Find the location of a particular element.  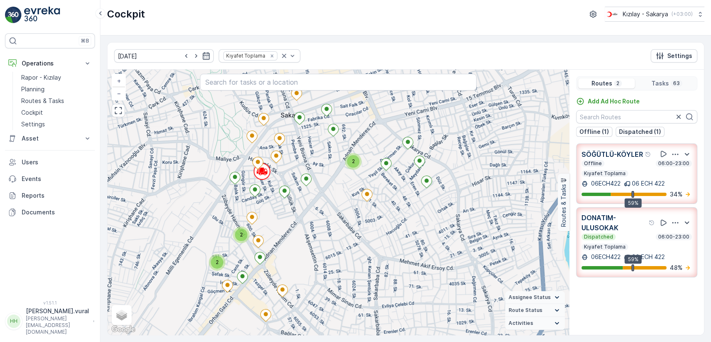

button: Offline (1) is located at coordinates (594, 132).